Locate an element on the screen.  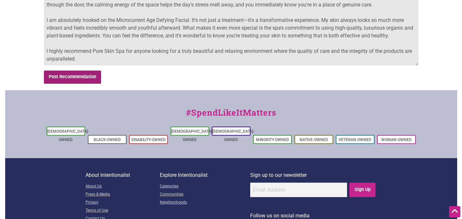
a: Black-Owned is located at coordinates (107, 140).